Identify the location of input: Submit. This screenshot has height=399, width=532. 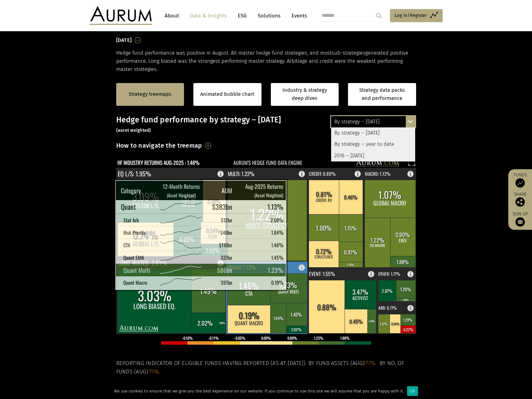
(379, 16).